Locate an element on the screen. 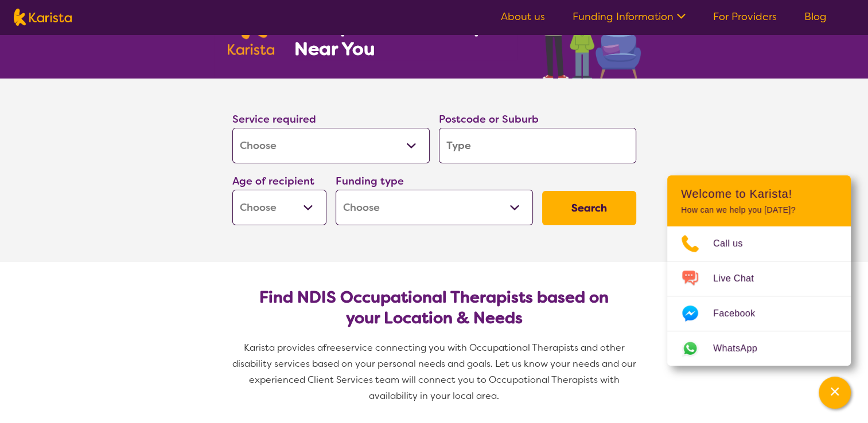 The width and height of the screenshot is (868, 423). label: Age of recipient is located at coordinates (273, 181).